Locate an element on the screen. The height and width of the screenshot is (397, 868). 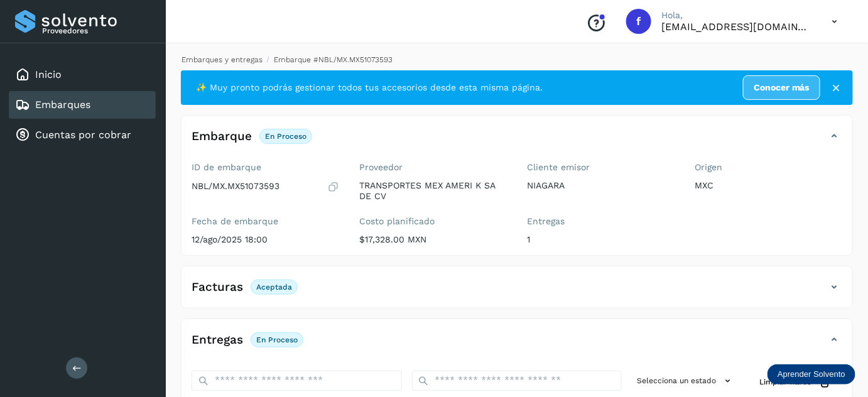
p: fyc3@mexamerik.com is located at coordinates (737, 26).